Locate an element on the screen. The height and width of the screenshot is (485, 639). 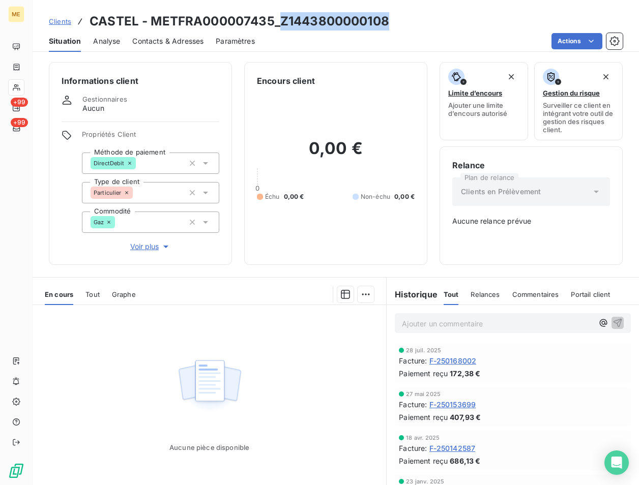
span: Gestion du risque is located at coordinates (571, 93).